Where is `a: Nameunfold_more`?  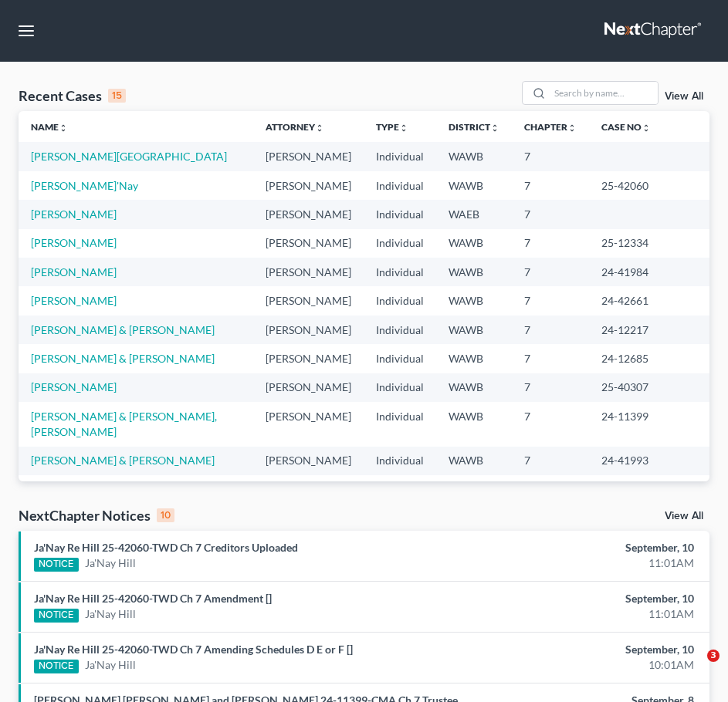
a: Nameunfold_more is located at coordinates (49, 126).